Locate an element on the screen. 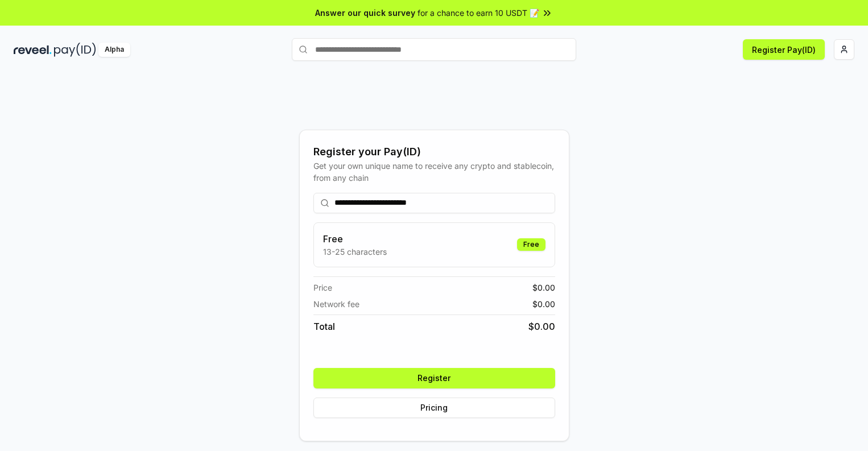  span: Total is located at coordinates (325, 326).